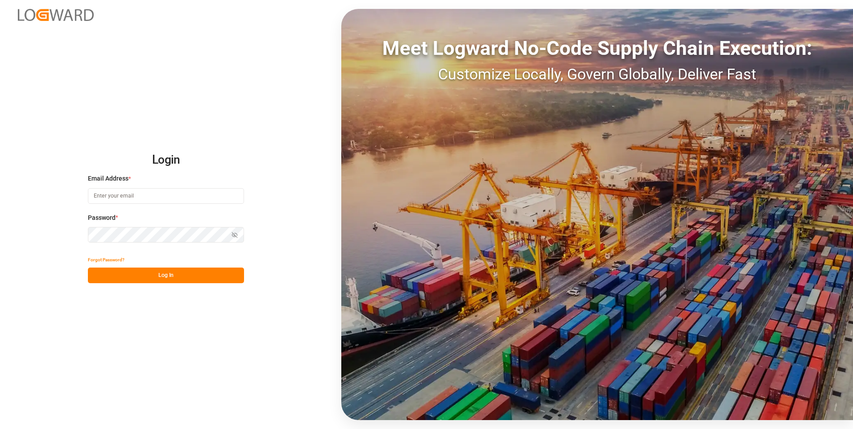 Image resolution: width=853 pixels, height=429 pixels. I want to click on h2: Login, so click(166, 160).